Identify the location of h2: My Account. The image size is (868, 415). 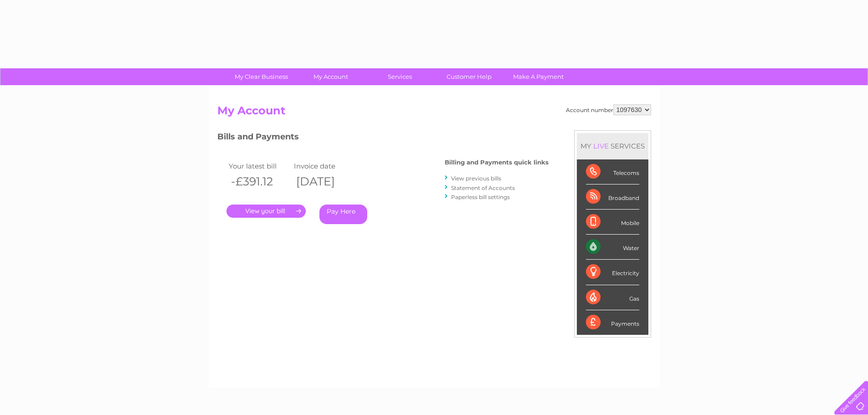
(434, 113).